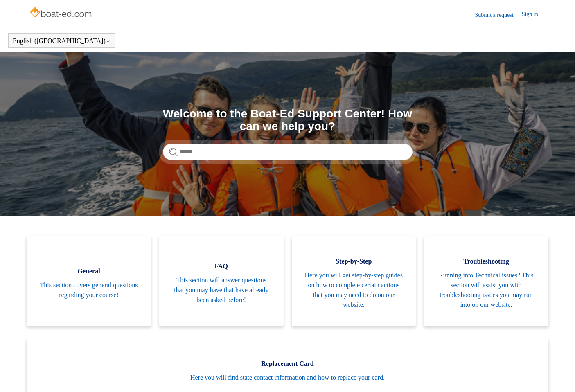 The width and height of the screenshot is (575, 392). What do you see at coordinates (288, 120) in the screenshot?
I see `h1: Welcome to the Boat-Ed Support Center! How can we help you?` at bounding box center [288, 120].